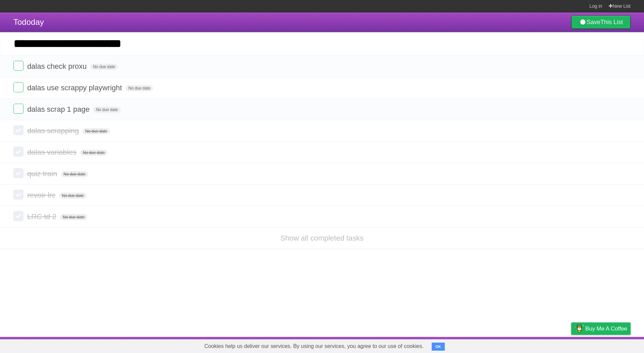 This screenshot has height=353, width=644. I want to click on a: Suggest a feature, so click(609, 345).